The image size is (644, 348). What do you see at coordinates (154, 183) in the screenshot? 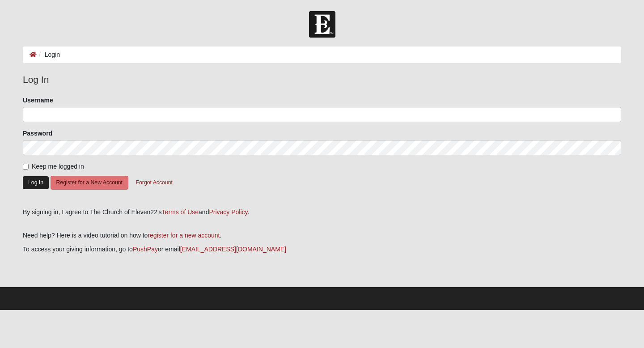
I see `button: Forgot Account` at bounding box center [154, 183].